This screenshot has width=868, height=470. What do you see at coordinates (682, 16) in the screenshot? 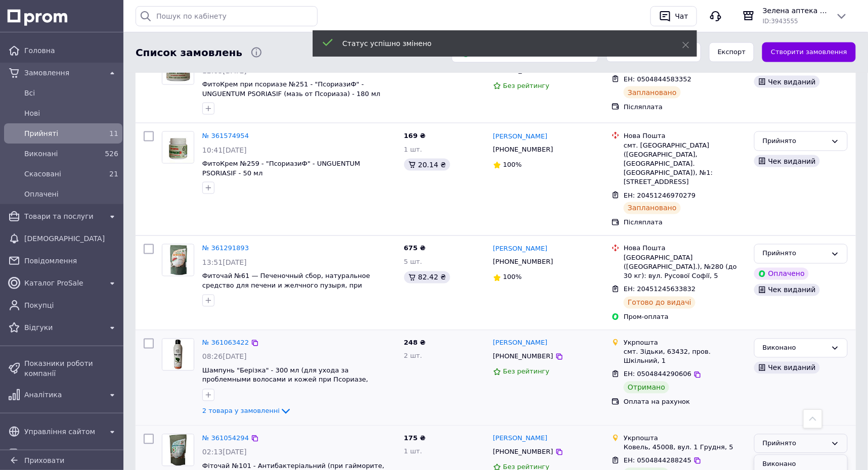
I see `div: Чат` at bounding box center [682, 16].